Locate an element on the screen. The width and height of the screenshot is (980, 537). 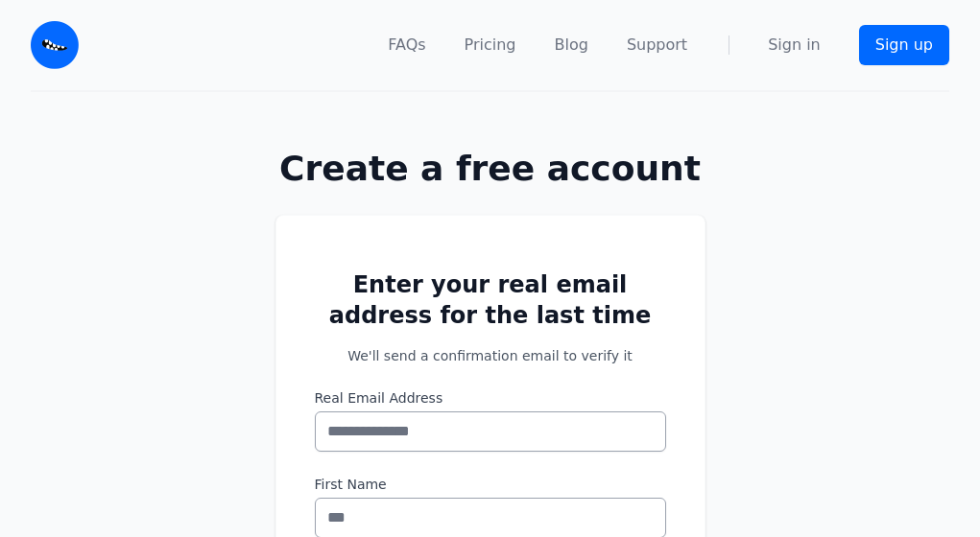
a: Pricing is located at coordinates (490, 45).